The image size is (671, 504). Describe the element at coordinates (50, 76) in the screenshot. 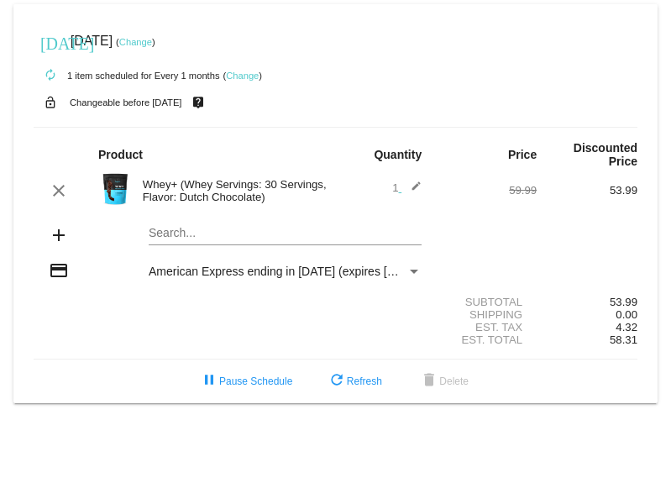

I see `mat-icon: autorenew` at that location.